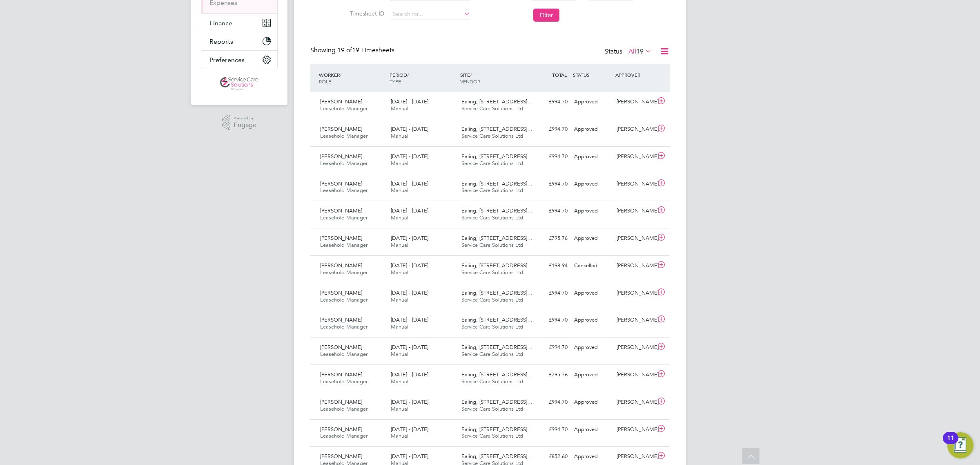 This screenshot has width=980, height=465. Describe the element at coordinates (430, 15) in the screenshot. I see `input: Search for...` at that location.